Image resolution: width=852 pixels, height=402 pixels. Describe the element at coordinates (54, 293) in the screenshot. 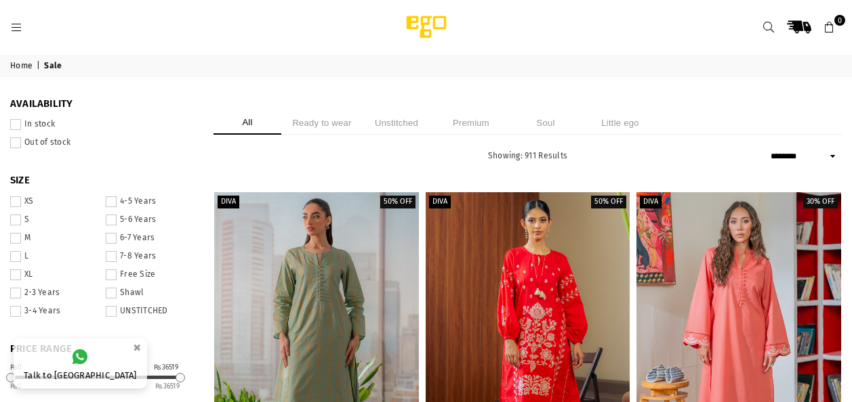

I see `label: 2-3 Years` at that location.